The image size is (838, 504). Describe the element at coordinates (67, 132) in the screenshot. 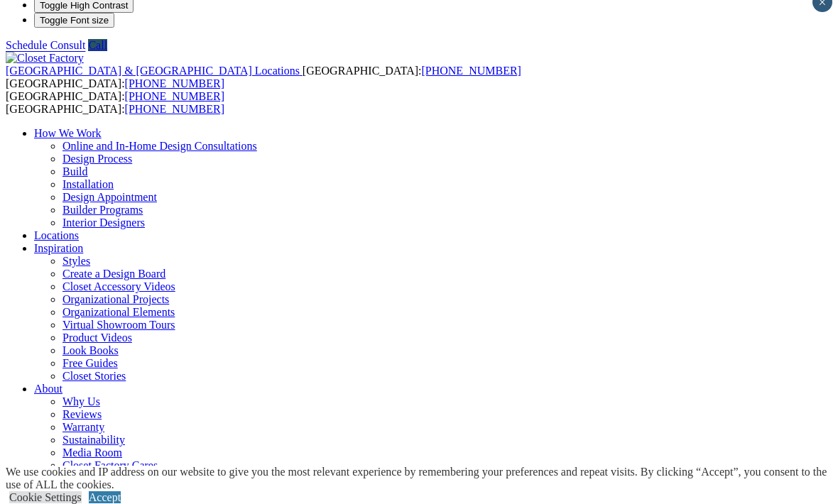

I see `a: How We Work` at that location.